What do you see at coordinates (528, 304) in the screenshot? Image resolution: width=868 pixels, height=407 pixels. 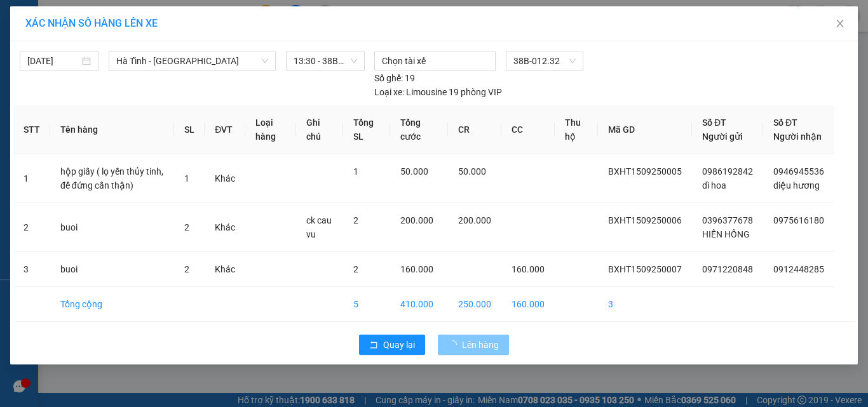 I see `td: 160.000` at bounding box center [528, 304].